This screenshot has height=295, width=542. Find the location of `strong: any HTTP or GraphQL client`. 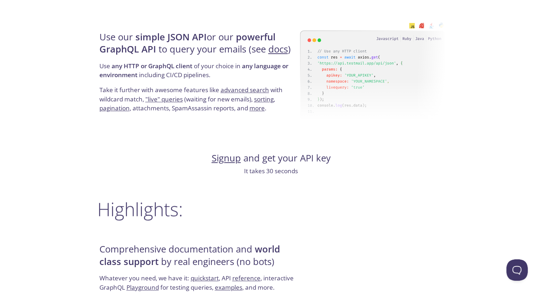

strong: any HTTP or GraphQL client is located at coordinates (152, 66).